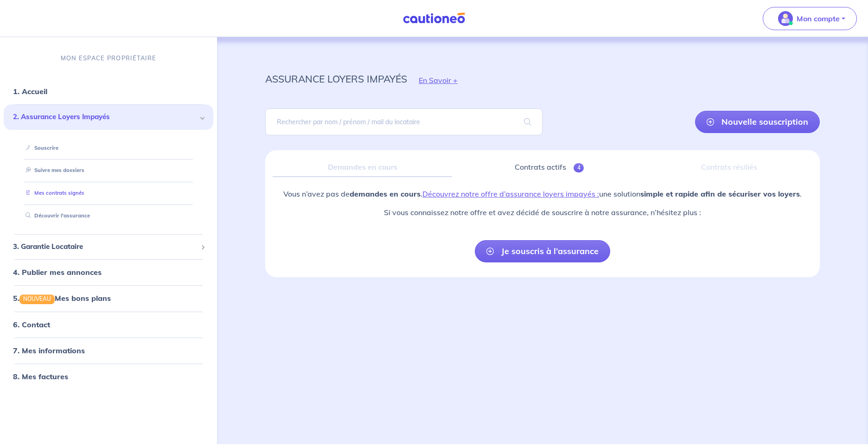 The image size is (868, 446). I want to click on a: Souscrire, so click(40, 148).